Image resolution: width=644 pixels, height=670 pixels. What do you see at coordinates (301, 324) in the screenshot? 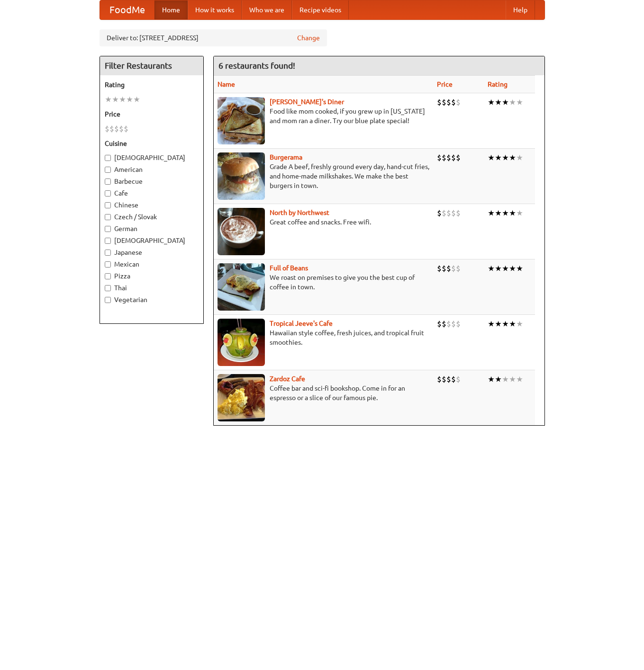
I see `b: Tropical Jeeve's Cafe` at bounding box center [301, 324].